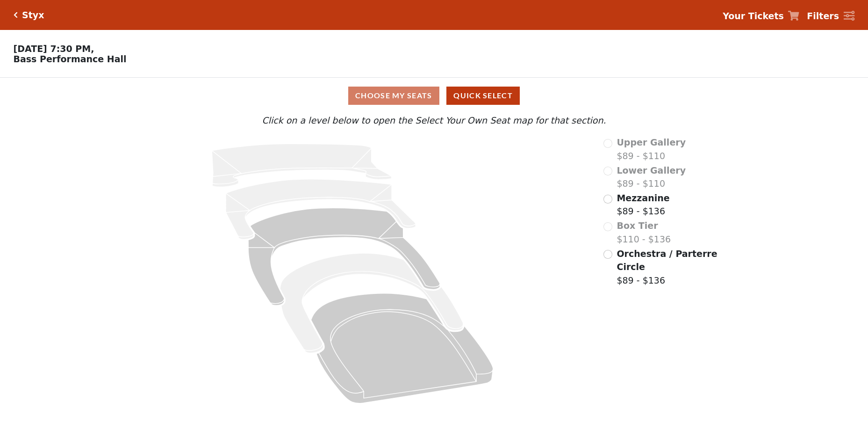 The height and width of the screenshot is (424, 868). What do you see at coordinates (823, 16) in the screenshot?
I see `strong: Filters` at bounding box center [823, 16].